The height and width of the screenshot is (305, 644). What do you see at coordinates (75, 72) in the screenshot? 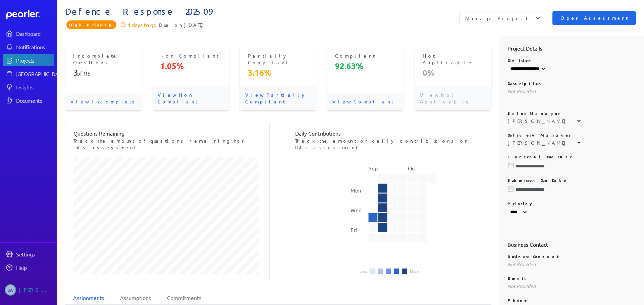
I see `span: 3` at bounding box center [75, 72].